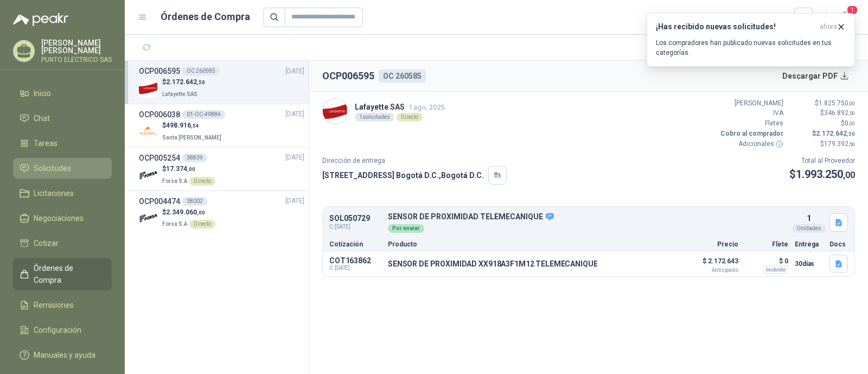 The image size is (868, 374). What do you see at coordinates (839, 244) in the screenshot?
I see `p: Docs` at bounding box center [839, 244].